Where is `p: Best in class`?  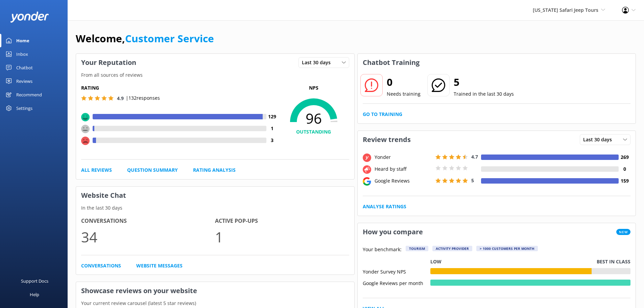 p: Best in class is located at coordinates (614, 261).